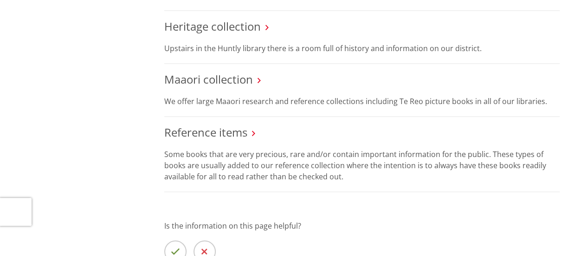 The width and height of the screenshot is (587, 256). What do you see at coordinates (362, 165) in the screenshot?
I see `p: Some books that are very precious, rare and/or contain important information for the public. Thes...` at bounding box center [362, 165].